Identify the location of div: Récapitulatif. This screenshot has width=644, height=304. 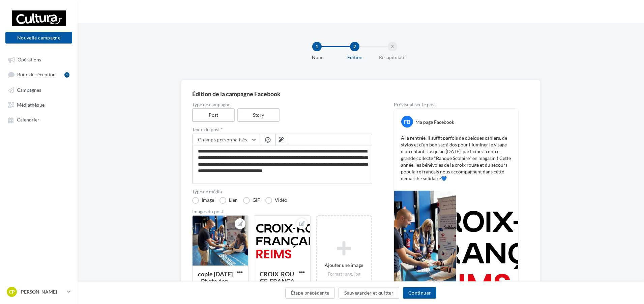
(393, 57).